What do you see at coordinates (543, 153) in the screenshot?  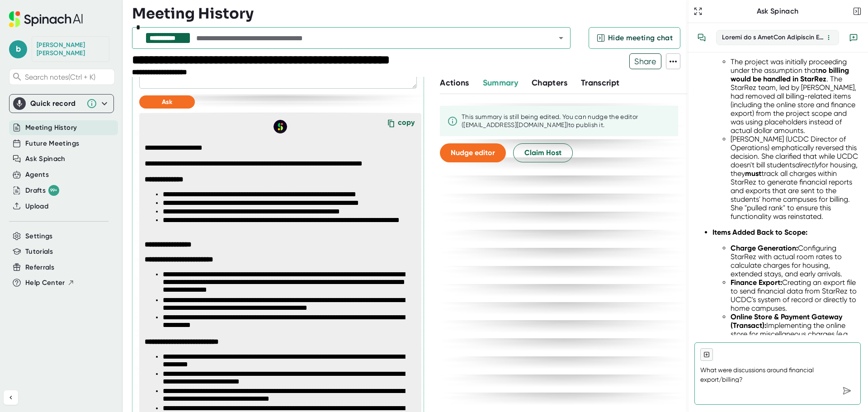 I see `button: Claim Host` at bounding box center [543, 153].